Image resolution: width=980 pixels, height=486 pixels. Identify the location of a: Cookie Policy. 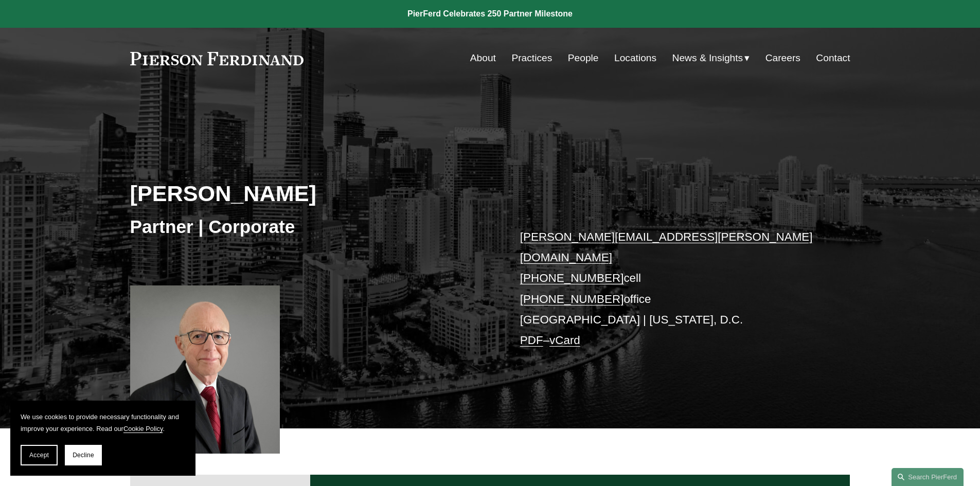
(143, 428).